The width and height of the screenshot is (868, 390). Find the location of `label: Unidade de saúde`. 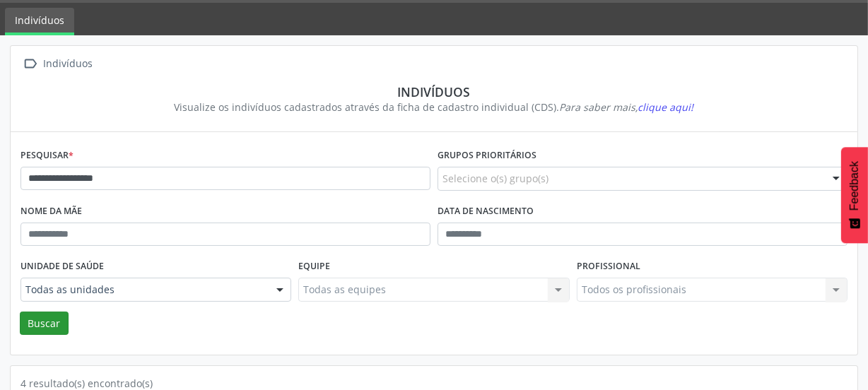

label: Unidade de saúde is located at coordinates (62, 267).